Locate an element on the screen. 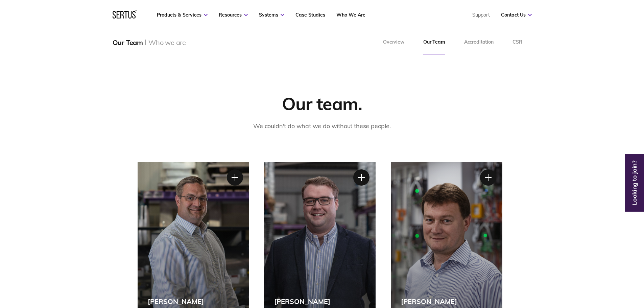  a: Case Studies is located at coordinates (310, 15).